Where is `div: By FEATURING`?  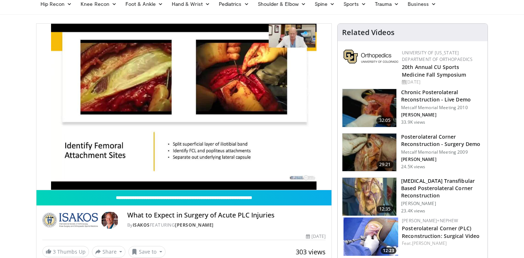 div: By FEATURING is located at coordinates (226, 225).